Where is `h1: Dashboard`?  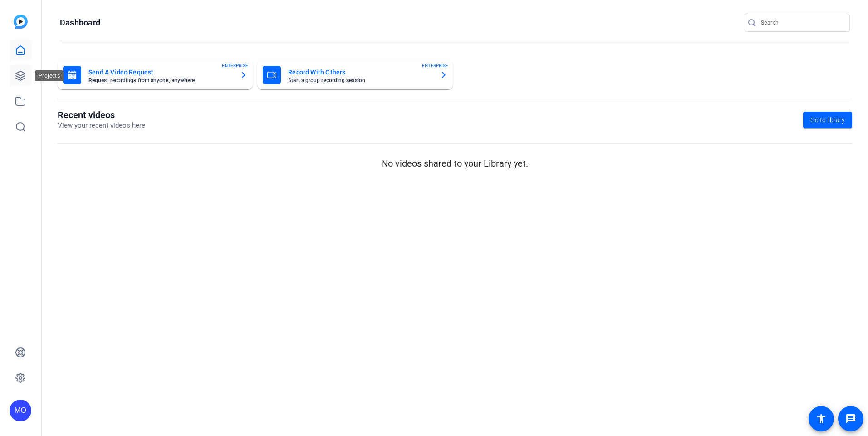
h1: Dashboard is located at coordinates (80, 23).